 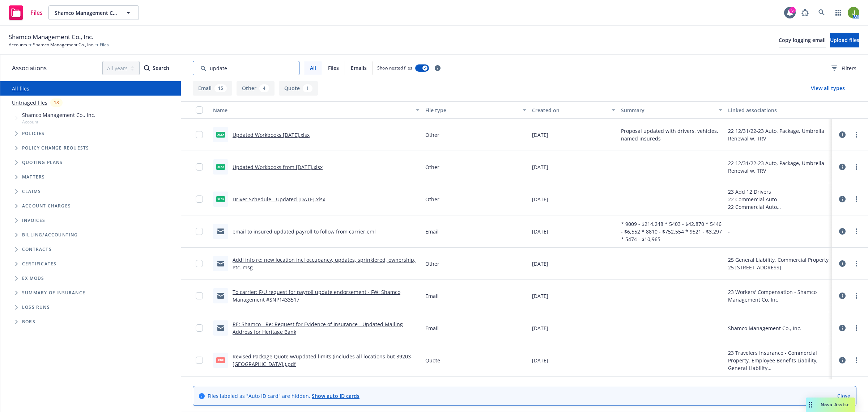 I want to click on span: Upload files, so click(x=845, y=40).